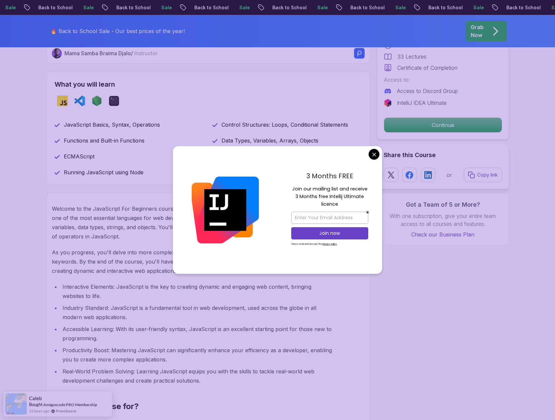 The image size is (555, 420). Describe the element at coordinates (197, 333) in the screenshot. I see `li: Accessible Learning: With its user-friendly syntax, JavaScript is an excellent starting point for...` at that location.